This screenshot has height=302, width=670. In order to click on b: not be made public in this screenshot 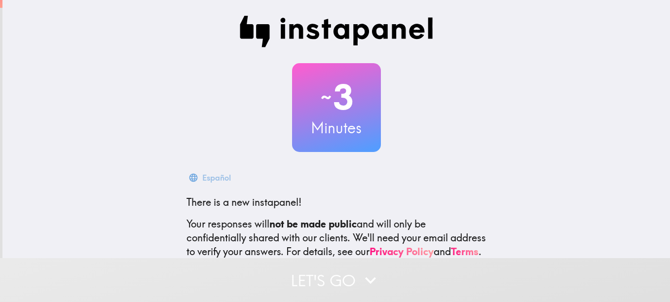, I will do `click(313, 224)`.